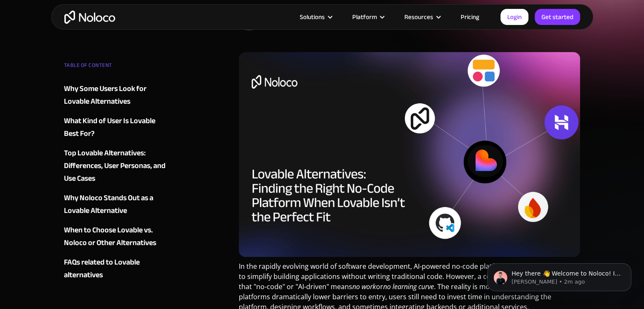 Image resolution: width=644 pixels, height=309 pixels. Describe the element at coordinates (115, 128) in the screenshot. I see `a: What Kind of User Is Lovable Best For?` at that location.